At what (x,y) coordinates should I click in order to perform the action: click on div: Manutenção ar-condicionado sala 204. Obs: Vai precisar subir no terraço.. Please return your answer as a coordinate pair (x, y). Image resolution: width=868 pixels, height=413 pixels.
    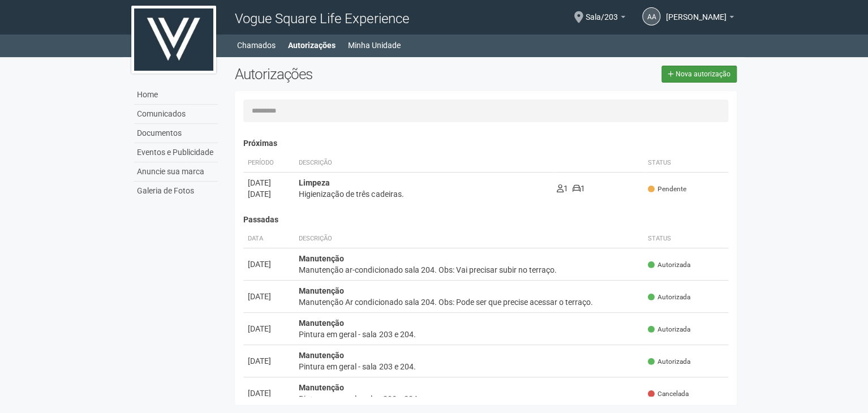
    Looking at the image, I should click on (468, 270).